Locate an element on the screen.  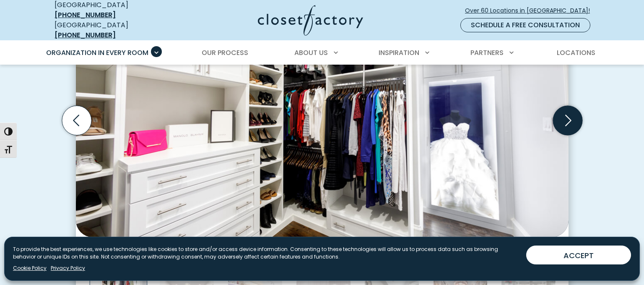
span: Organization in Every Room is located at coordinates (97, 52).